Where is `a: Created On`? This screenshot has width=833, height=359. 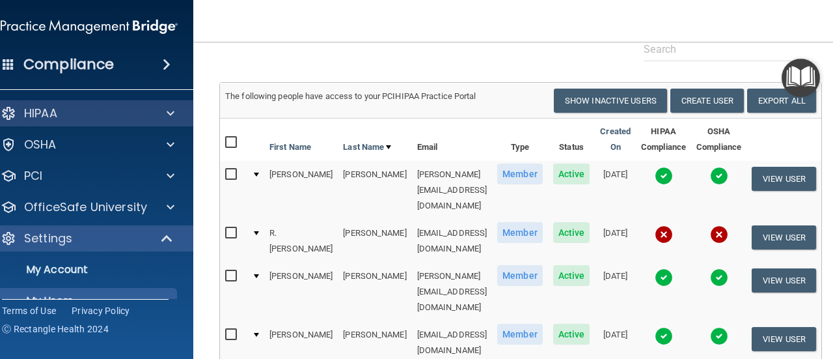 a: Created On is located at coordinates (615, 139).